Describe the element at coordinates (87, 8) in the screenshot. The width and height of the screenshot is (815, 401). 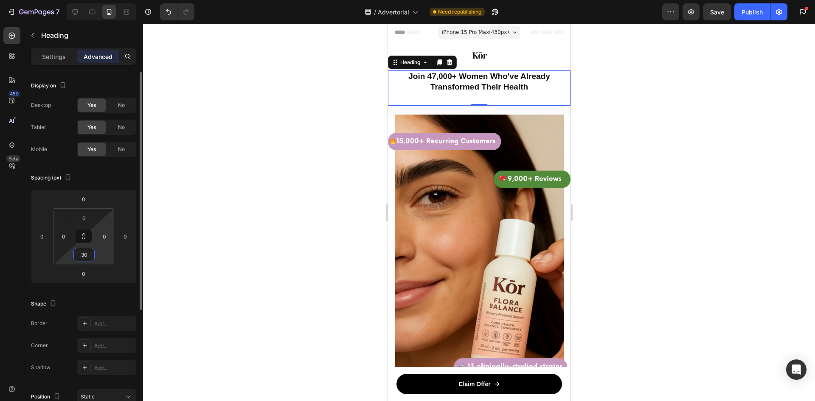
I see `span: iPhone 15 Pro Max ( 430 px)` at that location.